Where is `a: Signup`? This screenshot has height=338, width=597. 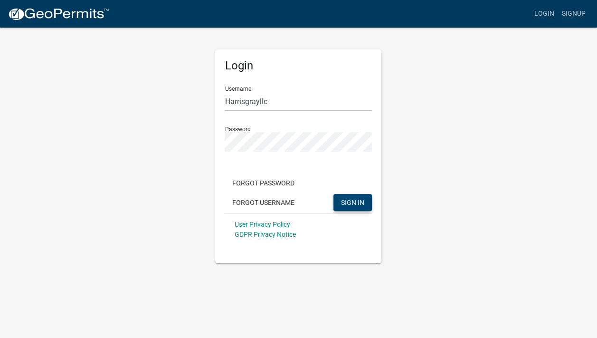
a: Signup is located at coordinates (574, 14).